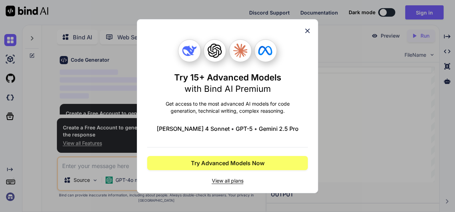 This screenshot has height=212, width=455. I want to click on p: Get access to the most advanced AI models for code generation, technical writing, complex reasoning., so click(227, 108).